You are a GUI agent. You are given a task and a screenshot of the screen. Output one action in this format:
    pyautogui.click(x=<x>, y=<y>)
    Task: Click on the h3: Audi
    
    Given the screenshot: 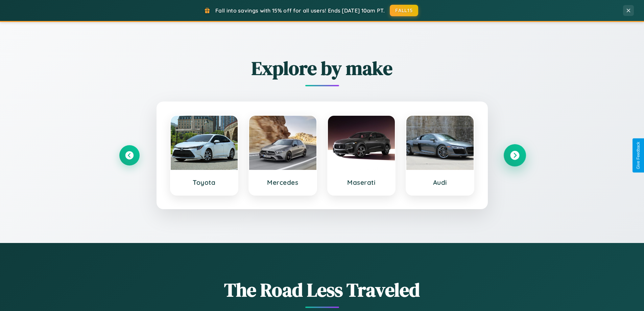 What is the action you would take?
    pyautogui.click(x=440, y=183)
    